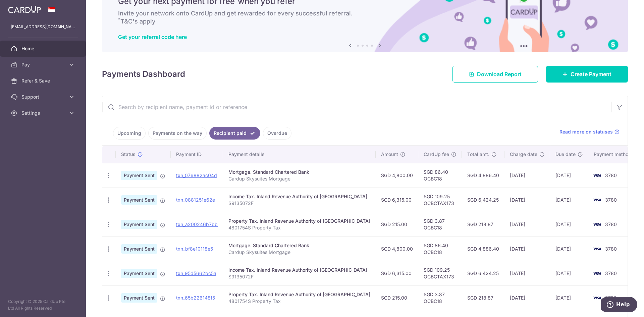  What do you see at coordinates (197, 154) in the screenshot?
I see `th: Payment ID` at bounding box center [197, 154].